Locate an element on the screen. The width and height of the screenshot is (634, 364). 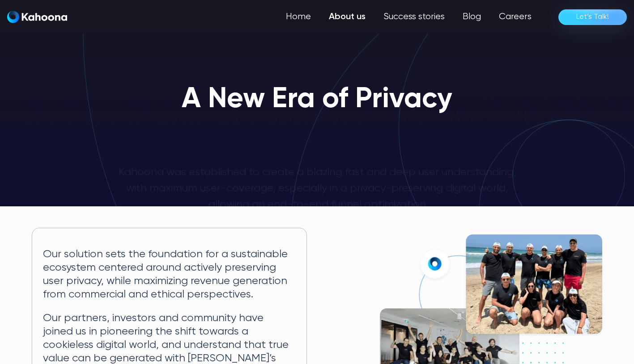
div: Let’s Talk! is located at coordinates (592, 17).